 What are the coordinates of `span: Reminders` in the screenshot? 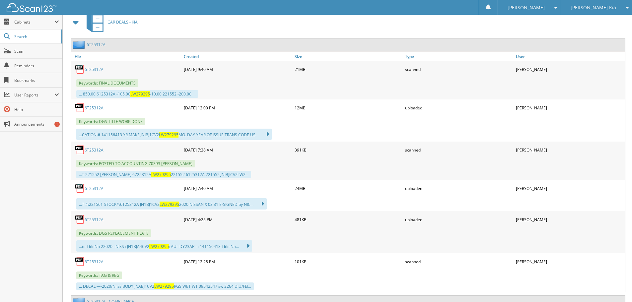 It's located at (36, 66).